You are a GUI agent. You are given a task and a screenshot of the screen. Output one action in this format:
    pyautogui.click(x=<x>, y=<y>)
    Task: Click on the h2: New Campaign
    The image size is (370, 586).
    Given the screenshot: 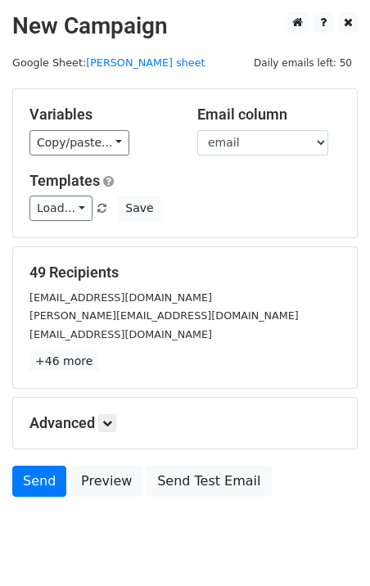 What is the action you would take?
    pyautogui.click(x=185, y=26)
    